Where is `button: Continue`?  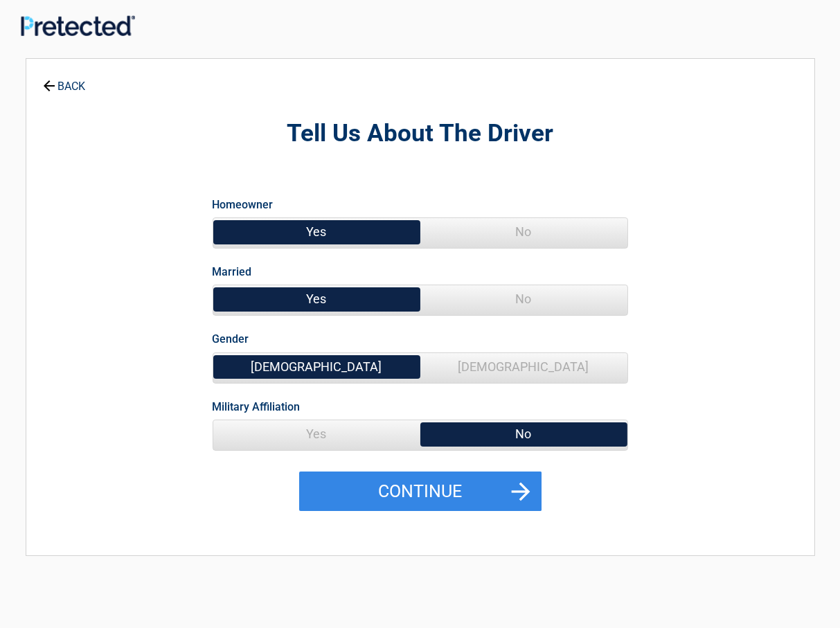 button: Continue is located at coordinates (420, 491).